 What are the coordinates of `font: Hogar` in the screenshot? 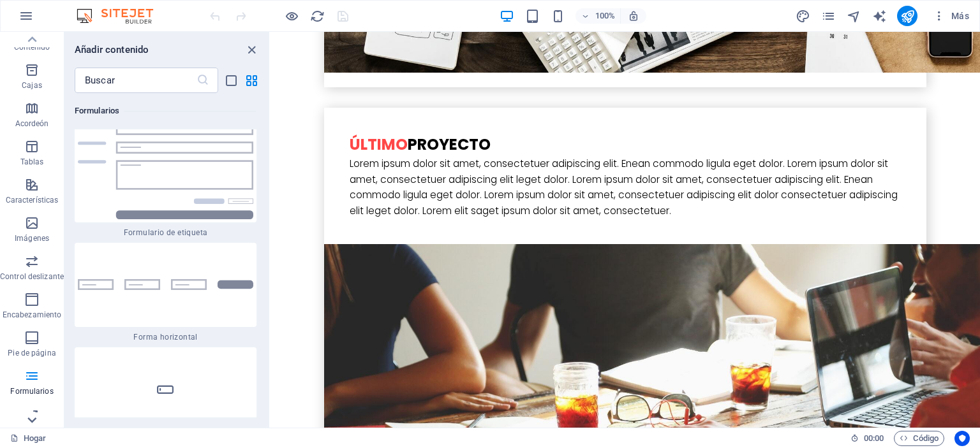 It's located at (34, 438).